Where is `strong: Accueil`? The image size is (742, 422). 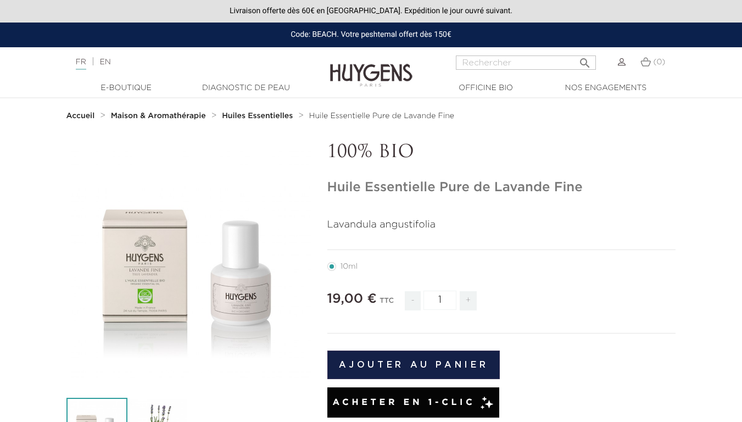
strong: Accueil is located at coordinates (81, 116).